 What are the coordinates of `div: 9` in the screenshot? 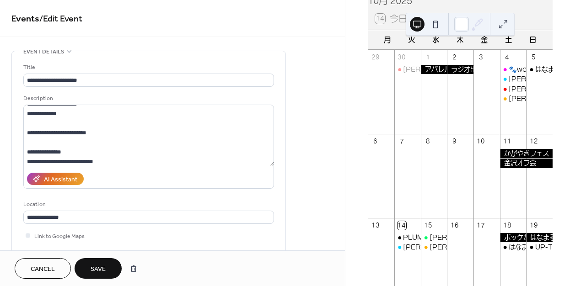 It's located at (454, 141).